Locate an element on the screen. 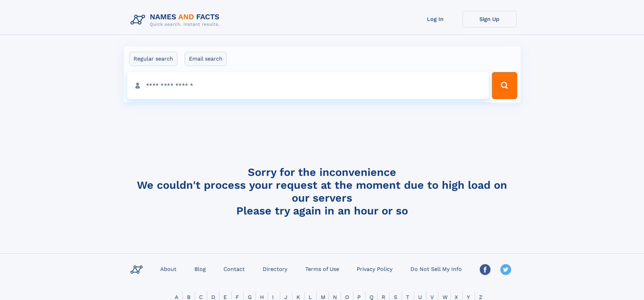 The image size is (644, 300). a: Sign Up is located at coordinates (490, 19).